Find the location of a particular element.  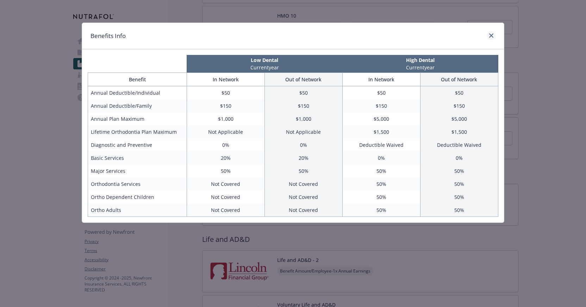

a: close is located at coordinates (491, 36).